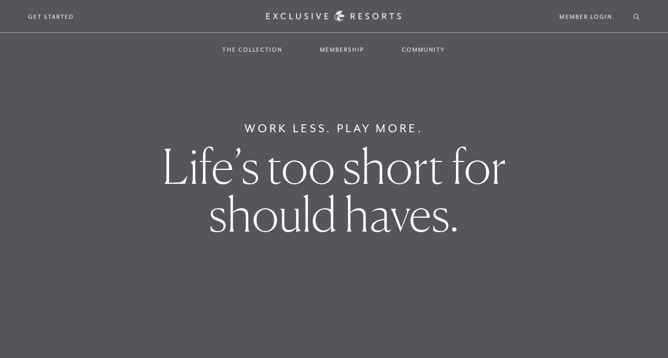 The image size is (668, 358). Describe the element at coordinates (252, 49) in the screenshot. I see `a: The Collection` at that location.